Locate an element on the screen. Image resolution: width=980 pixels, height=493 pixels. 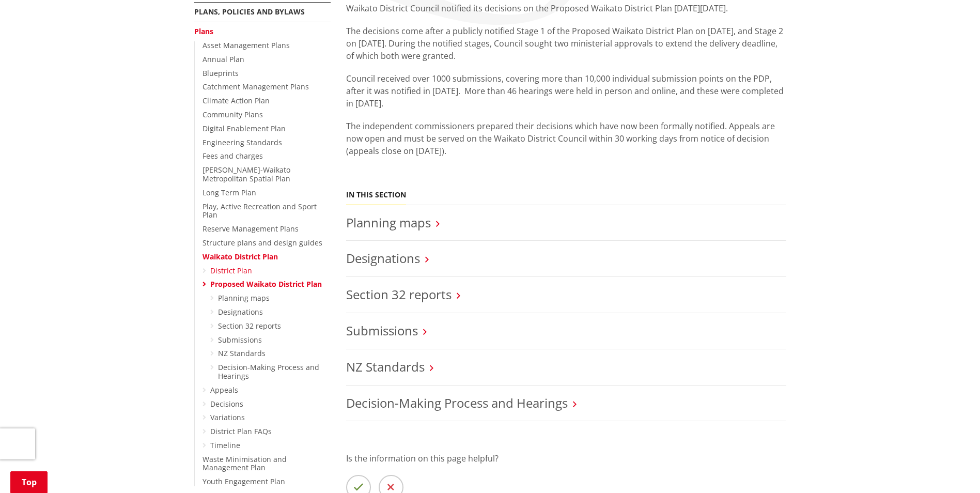
a: Climate Action Plan is located at coordinates (236, 100).